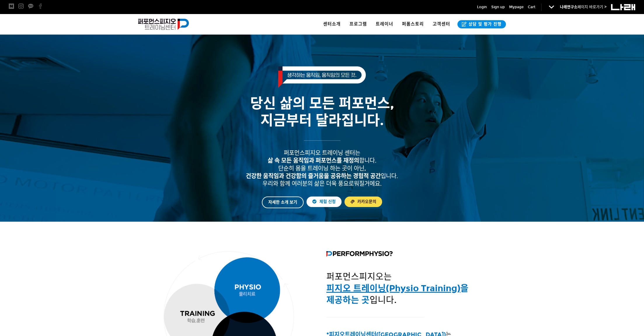 The width and height of the screenshot is (644, 336). Describe the element at coordinates (413, 24) in the screenshot. I see `a: 퍼폼스토리` at that location.